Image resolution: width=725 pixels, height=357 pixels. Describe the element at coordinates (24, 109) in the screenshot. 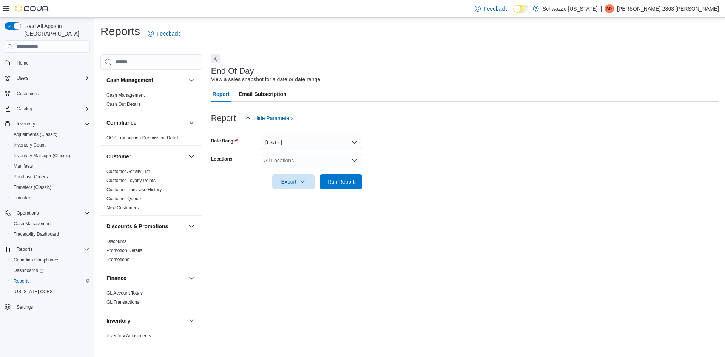

I see `span: Catalog` at that location.